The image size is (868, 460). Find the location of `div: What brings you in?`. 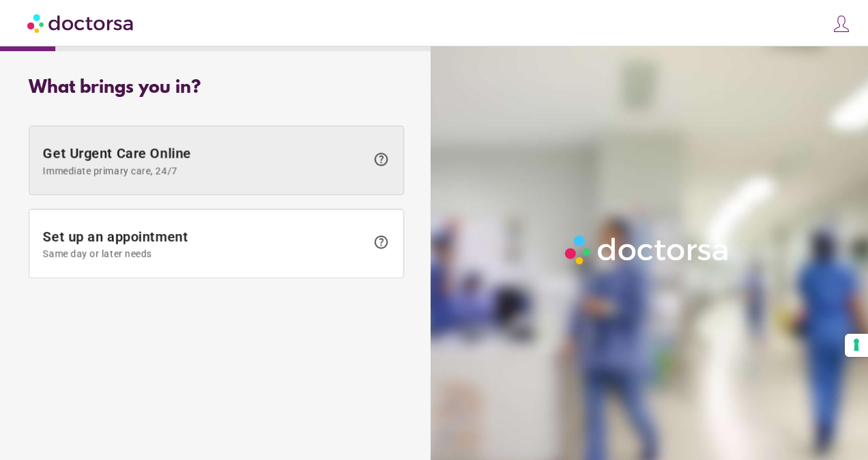

div: What brings you in? is located at coordinates (216, 88).